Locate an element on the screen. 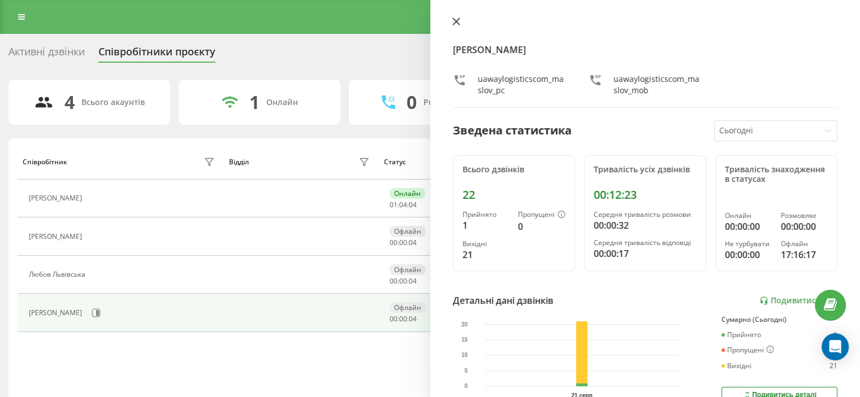 This screenshot has height=397, width=860. div: Не турбувати is located at coordinates (748, 244).